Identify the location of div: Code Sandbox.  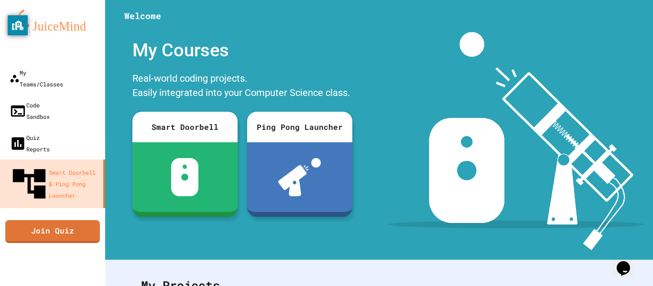
(30, 111).